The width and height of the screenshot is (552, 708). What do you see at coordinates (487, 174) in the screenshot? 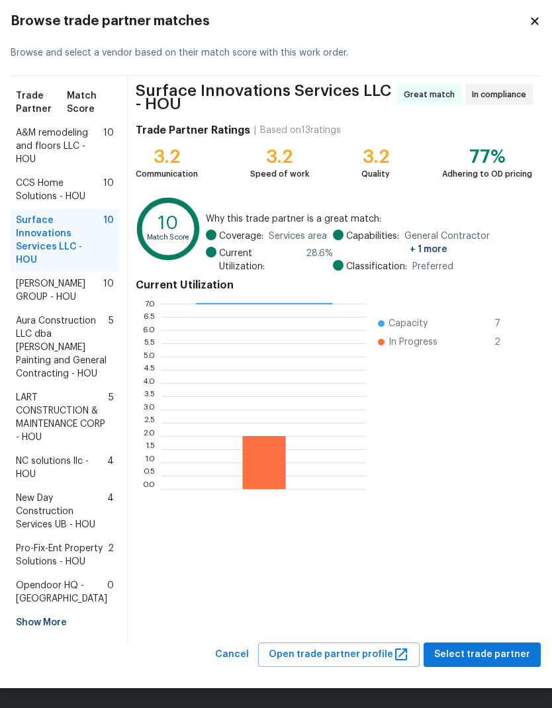
I see `div: Adhering to OD pricing` at bounding box center [487, 174].